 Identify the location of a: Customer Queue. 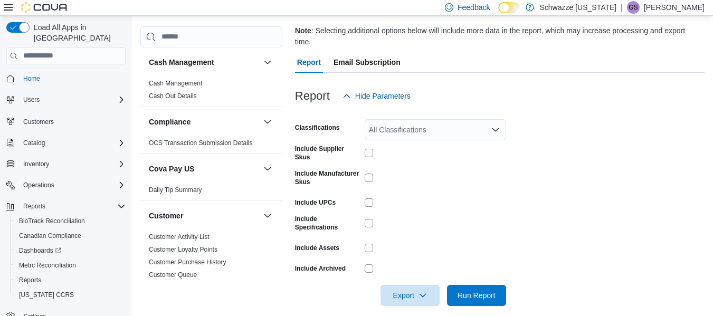
(173, 275).